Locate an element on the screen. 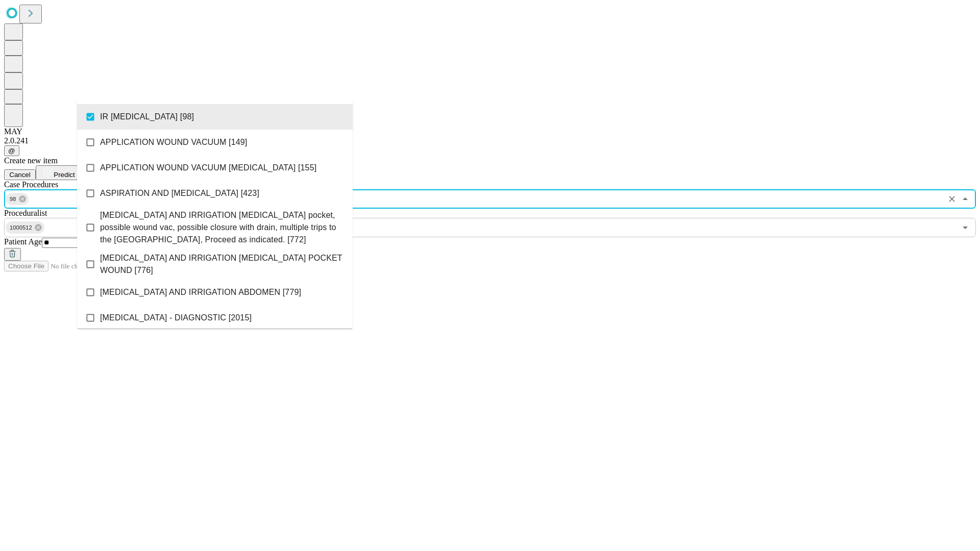 Image resolution: width=980 pixels, height=551 pixels. button: Close is located at coordinates (966, 199).